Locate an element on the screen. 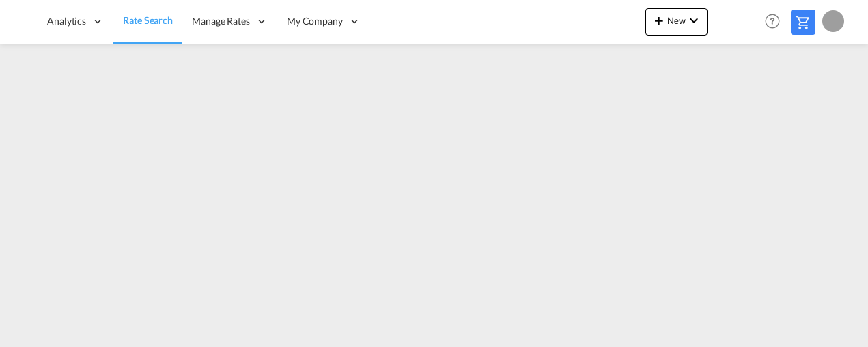  md-icon: icon-plus 400-fg is located at coordinates (659, 20).